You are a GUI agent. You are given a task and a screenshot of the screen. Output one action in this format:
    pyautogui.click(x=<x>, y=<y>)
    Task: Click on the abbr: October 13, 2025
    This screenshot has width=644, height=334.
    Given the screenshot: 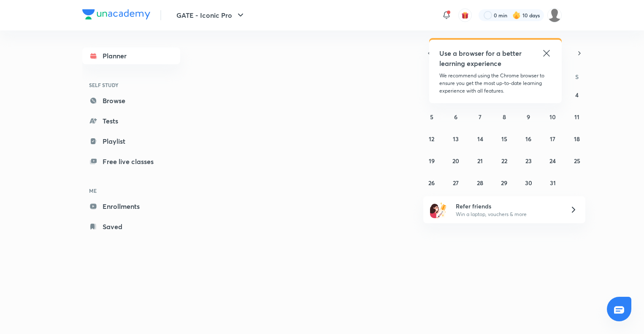 What is the action you would take?
    pyautogui.click(x=456, y=138)
    